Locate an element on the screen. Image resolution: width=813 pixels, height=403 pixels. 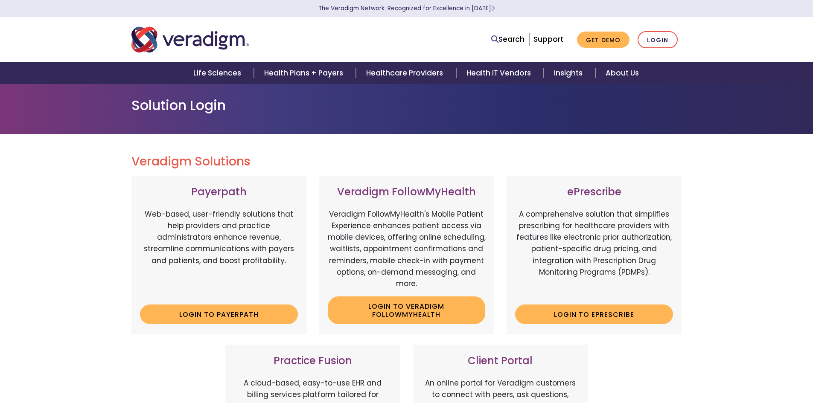
h3: Client Portal is located at coordinates (501, 361).